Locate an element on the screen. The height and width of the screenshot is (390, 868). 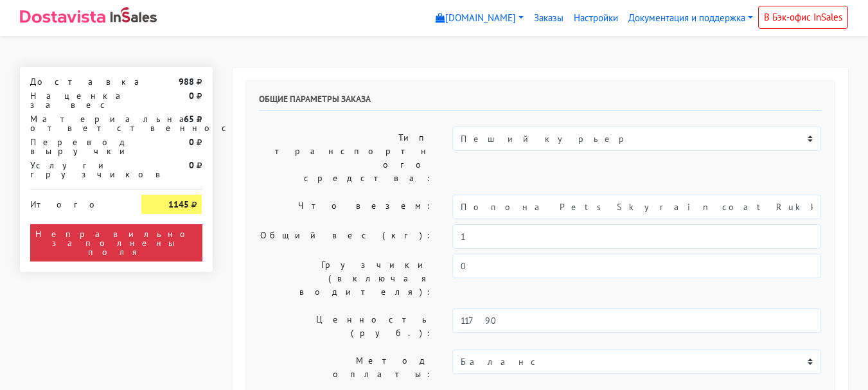
strong: 1145 is located at coordinates (179, 204).